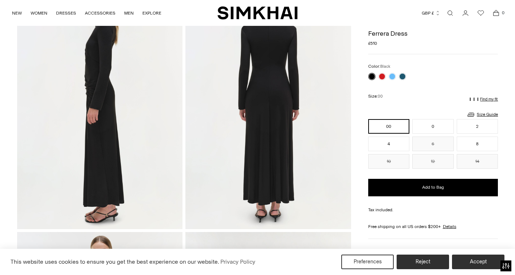 The height and width of the screenshot is (275, 515). I want to click on a: NEW, so click(17, 13).